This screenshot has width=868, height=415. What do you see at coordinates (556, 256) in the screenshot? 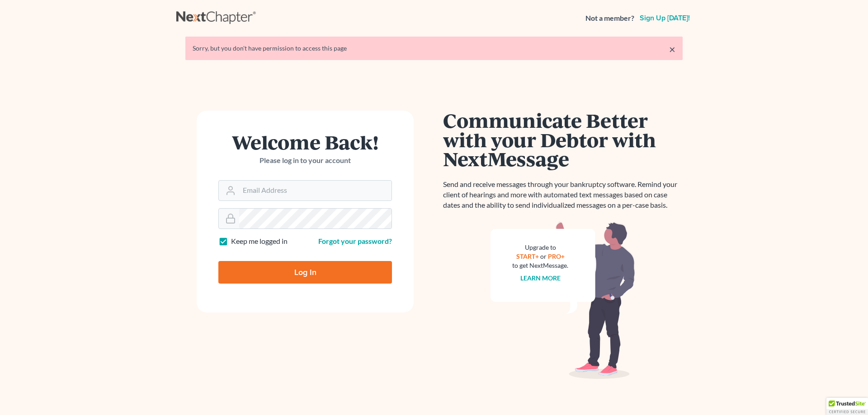
I see `a: PRO+` at bounding box center [556, 256].